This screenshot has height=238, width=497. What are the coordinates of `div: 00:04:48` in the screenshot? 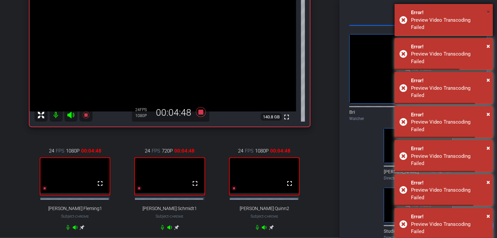 It's located at (174, 113).